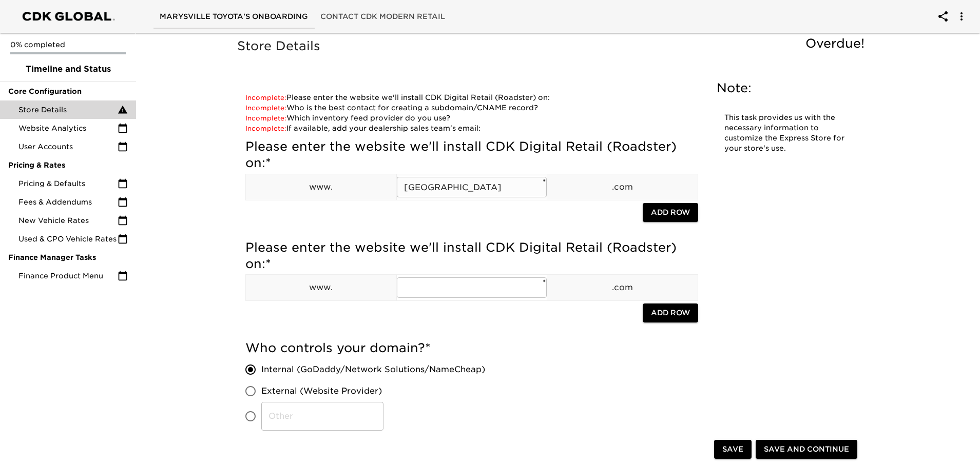  I want to click on span: Timeline and Status, so click(68, 69).